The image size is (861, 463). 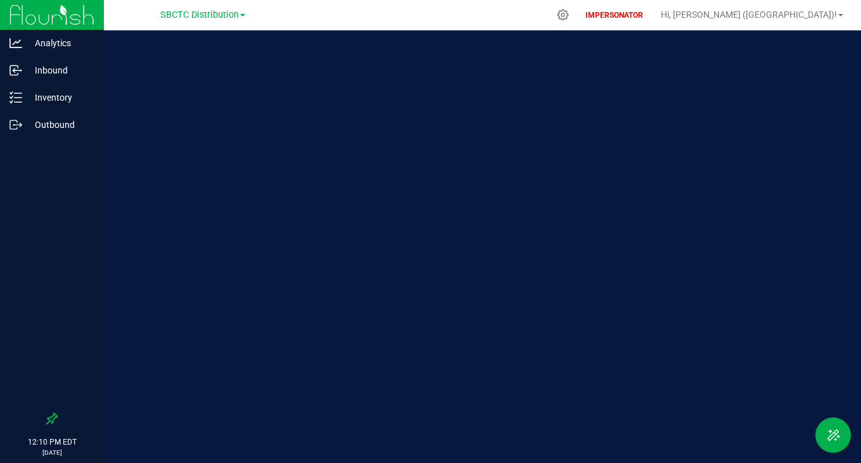 What do you see at coordinates (16, 125) in the screenshot?
I see `inline-svg: Outbound` at bounding box center [16, 125].